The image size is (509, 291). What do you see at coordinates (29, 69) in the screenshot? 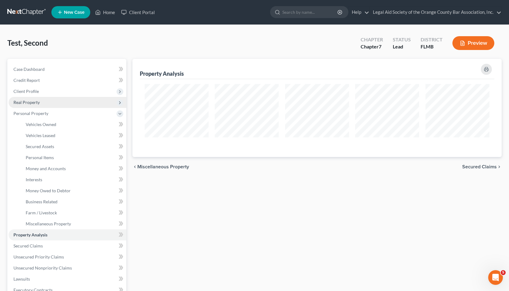
I see `span: Case Dashboard` at bounding box center [29, 69].